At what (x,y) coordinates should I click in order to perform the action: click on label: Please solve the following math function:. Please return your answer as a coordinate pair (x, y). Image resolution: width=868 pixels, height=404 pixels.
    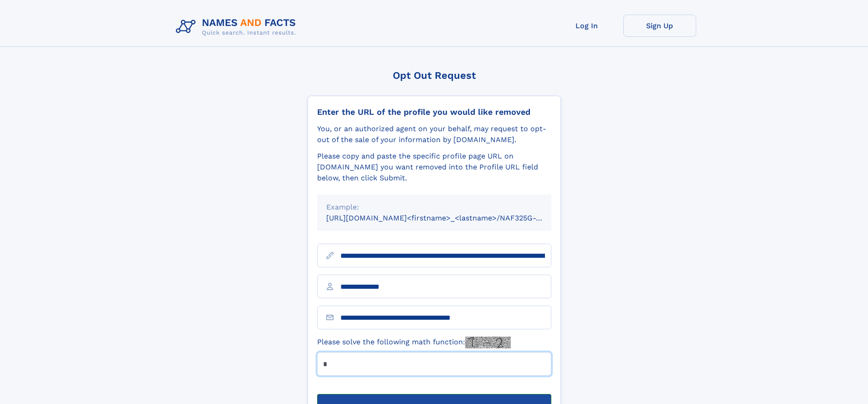
    Looking at the image, I should click on (414, 342).